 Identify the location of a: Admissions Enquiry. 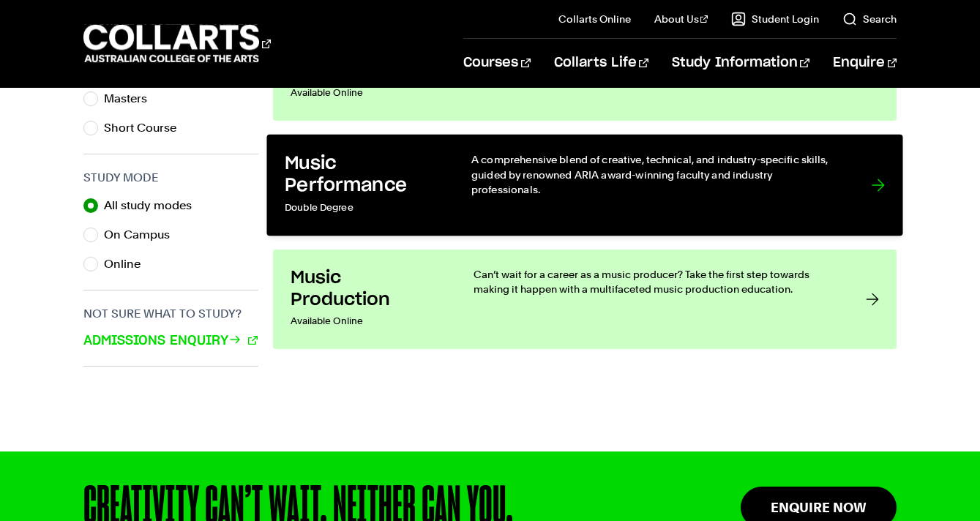
(170, 341).